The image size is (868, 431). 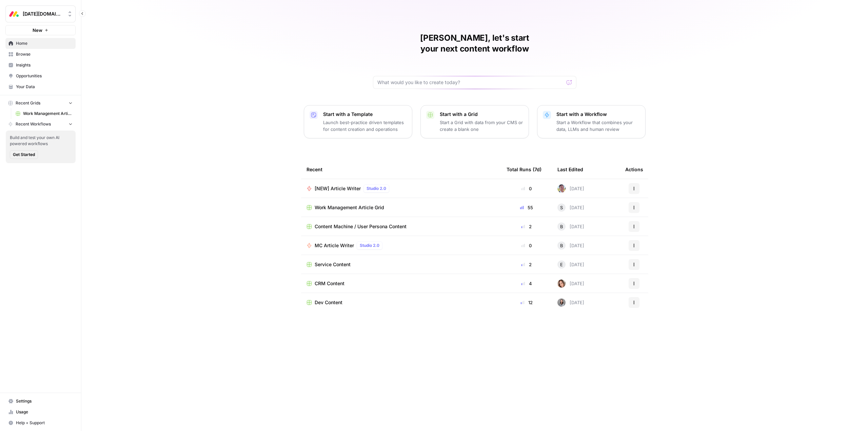 What do you see at coordinates (40, 87) in the screenshot?
I see `a: Your Data` at bounding box center [40, 87].